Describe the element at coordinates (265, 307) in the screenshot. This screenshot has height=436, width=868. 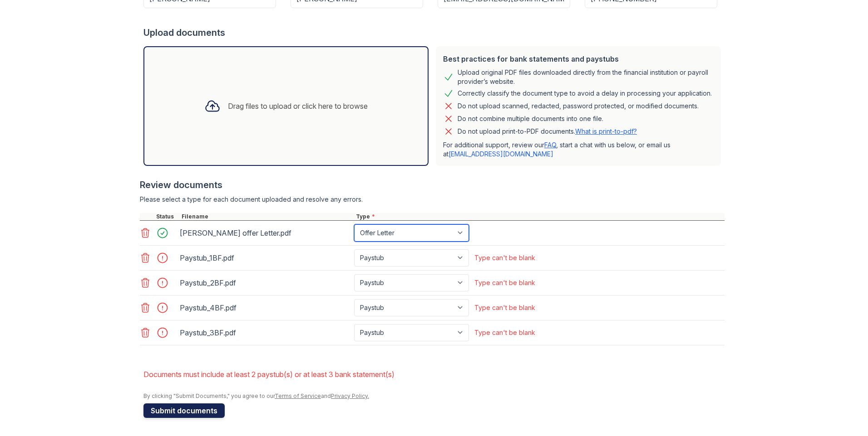
I see `div: Paystub_4BF.pdf` at that location.